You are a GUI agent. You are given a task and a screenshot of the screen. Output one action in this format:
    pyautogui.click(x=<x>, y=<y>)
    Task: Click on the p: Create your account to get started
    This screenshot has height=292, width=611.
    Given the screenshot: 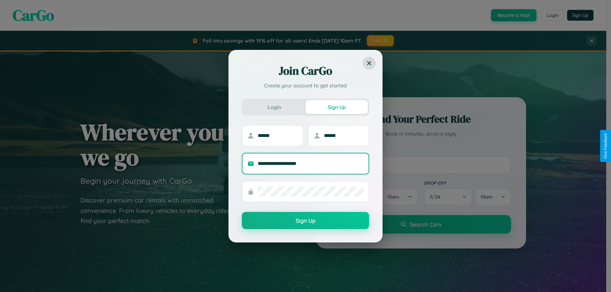 What is the action you would take?
    pyautogui.click(x=305, y=86)
    